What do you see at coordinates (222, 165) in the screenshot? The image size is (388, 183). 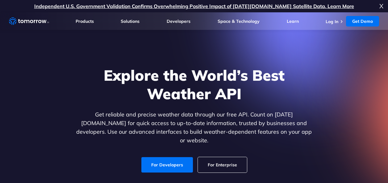 I see `a: For Enterprise` at bounding box center [222, 165].